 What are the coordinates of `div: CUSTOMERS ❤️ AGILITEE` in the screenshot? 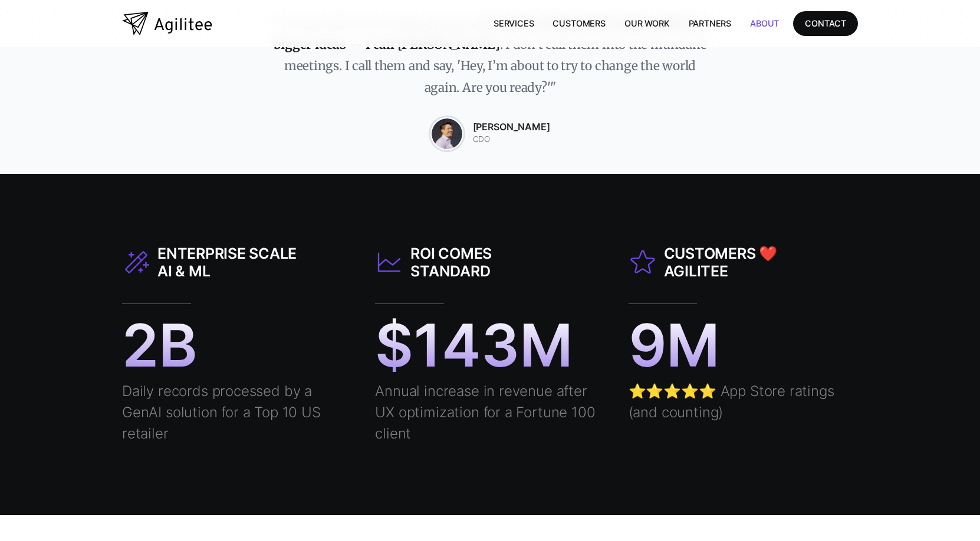 It's located at (735, 262).